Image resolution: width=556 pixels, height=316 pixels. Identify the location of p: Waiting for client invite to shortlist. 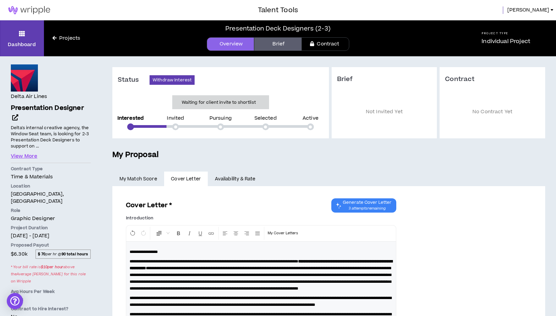
(219, 102).